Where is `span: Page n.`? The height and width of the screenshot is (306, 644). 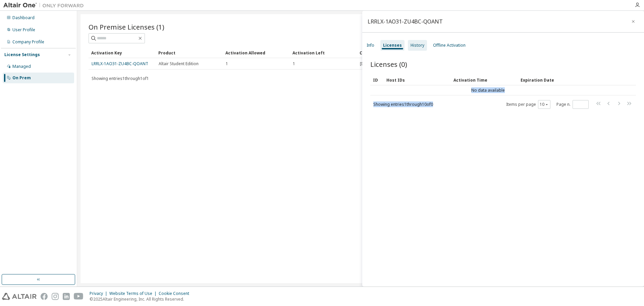 span: Page n. is located at coordinates (572, 104).